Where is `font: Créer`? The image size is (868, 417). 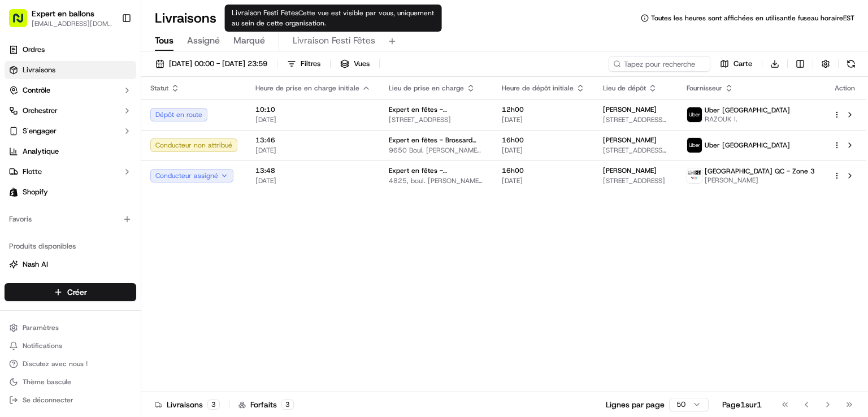
font: Créer is located at coordinates (77, 292).